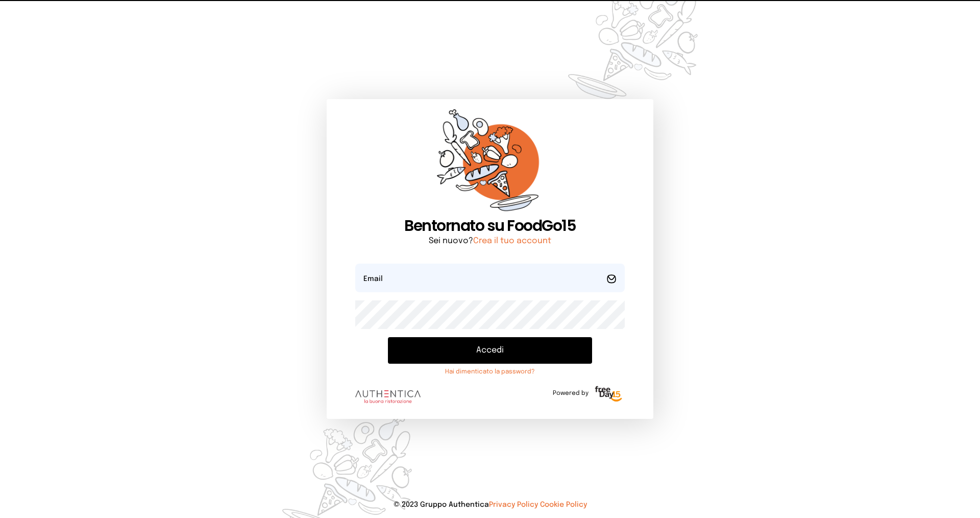 The height and width of the screenshot is (518, 980). Describe the element at coordinates (490, 241) in the screenshot. I see `p: Sei nuovo?` at that location.